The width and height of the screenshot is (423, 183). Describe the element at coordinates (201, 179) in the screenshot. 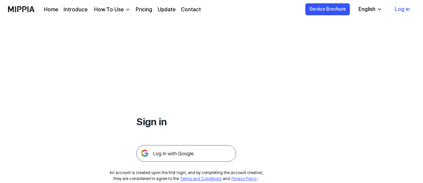

I see `a: Terms and Conditions` at that location.